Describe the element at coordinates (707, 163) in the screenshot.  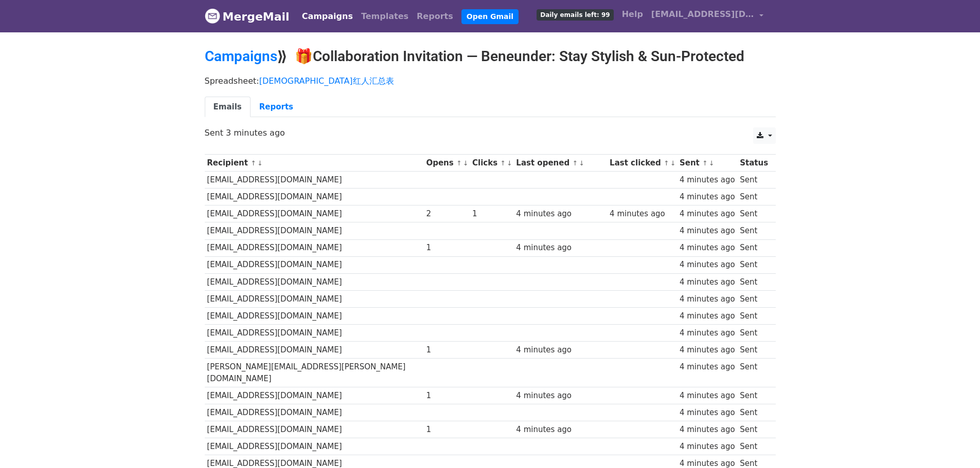
I see `th: Sent` at that location.